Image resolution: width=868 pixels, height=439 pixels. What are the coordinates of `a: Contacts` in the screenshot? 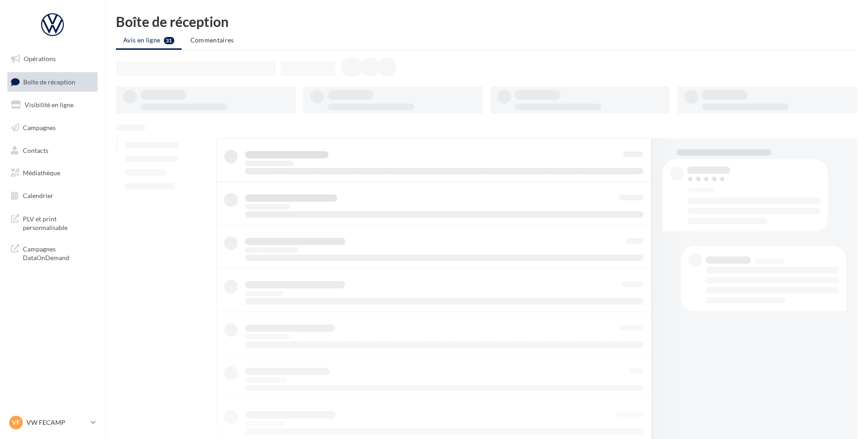 It's located at (53, 151).